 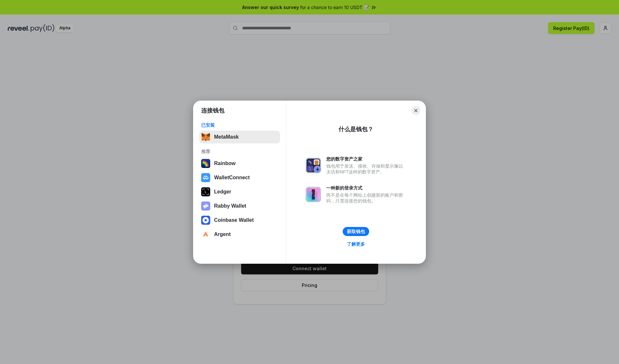 What do you see at coordinates (222, 192) in the screenshot?
I see `div: Ledger` at bounding box center [222, 192].